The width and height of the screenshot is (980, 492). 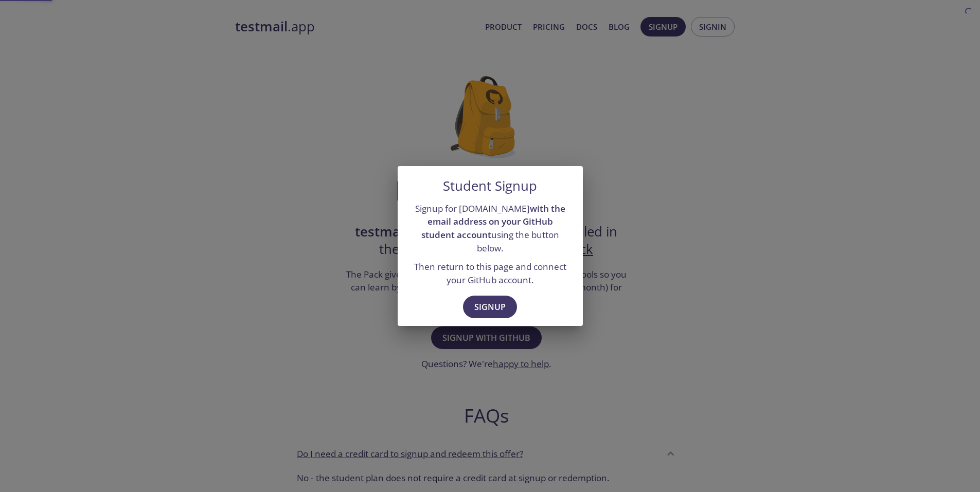 What do you see at coordinates (490, 307) in the screenshot?
I see `button: Signup` at bounding box center [490, 307].